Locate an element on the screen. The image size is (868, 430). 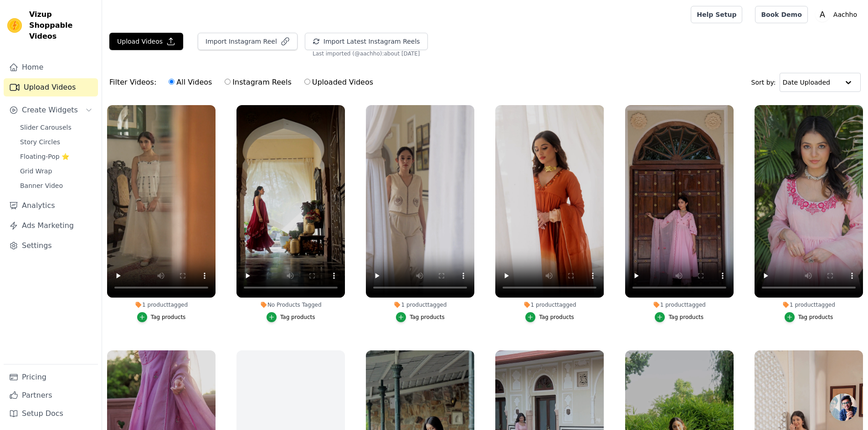
button: A Aachho is located at coordinates (838, 15).